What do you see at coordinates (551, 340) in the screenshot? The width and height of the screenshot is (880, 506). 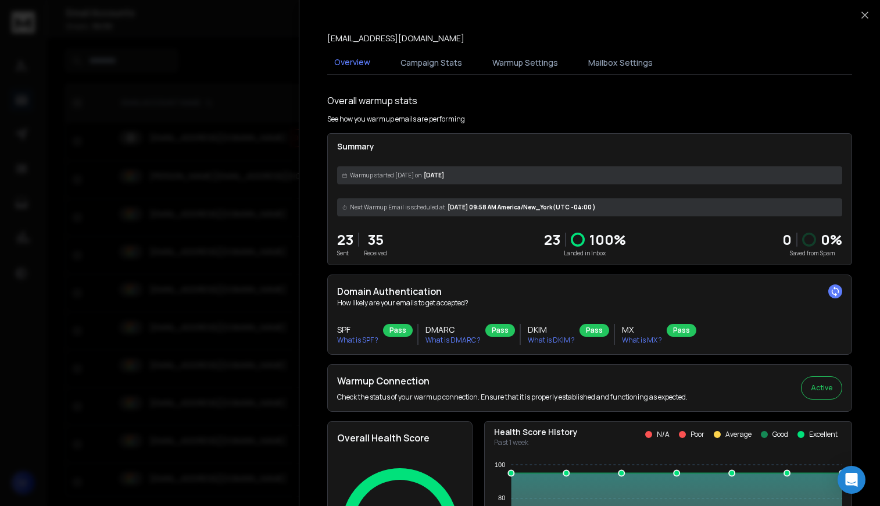 I see `p: What is DKIM ?` at bounding box center [551, 340].